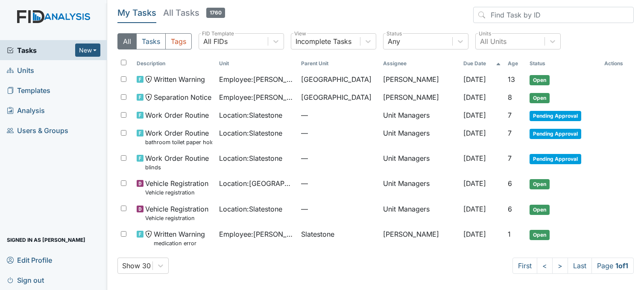 The height and width of the screenshot is (290, 644). I want to click on a: Last, so click(579, 266).